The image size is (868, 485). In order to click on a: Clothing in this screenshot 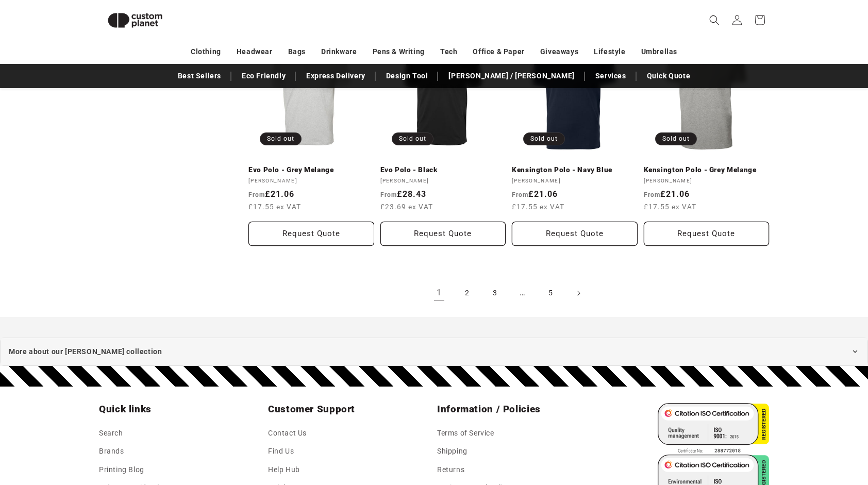, I will do `click(206, 52)`.